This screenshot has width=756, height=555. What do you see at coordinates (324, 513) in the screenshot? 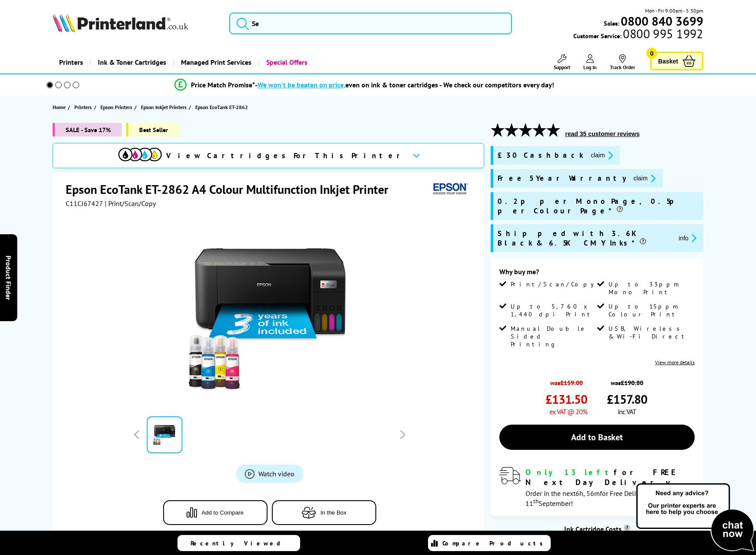
I see `button: In the Box` at bounding box center [324, 513].